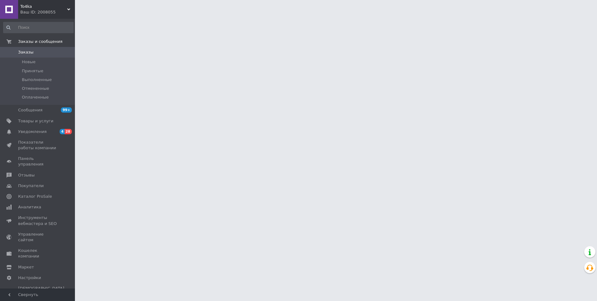 This screenshot has width=597, height=301. What do you see at coordinates (32, 132) in the screenshot?
I see `span: Уведомления` at bounding box center [32, 132].